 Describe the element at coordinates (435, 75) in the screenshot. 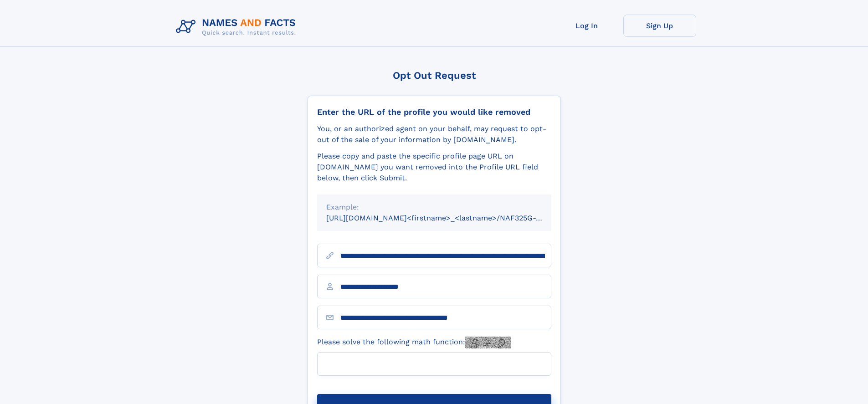

I see `div: Opt Out Request` at that location.